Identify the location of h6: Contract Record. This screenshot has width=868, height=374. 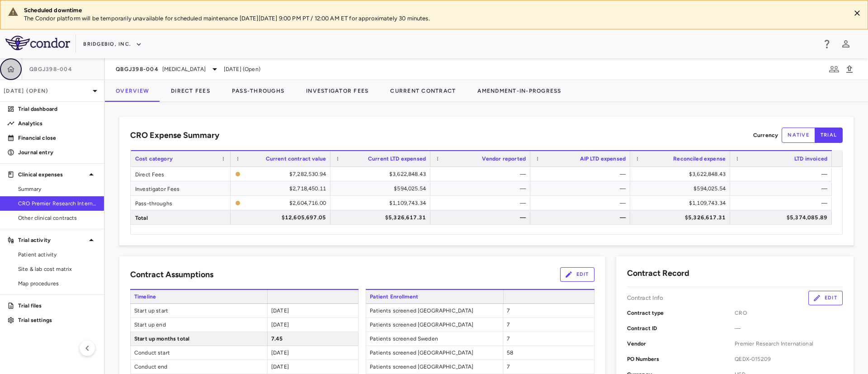
(658, 274).